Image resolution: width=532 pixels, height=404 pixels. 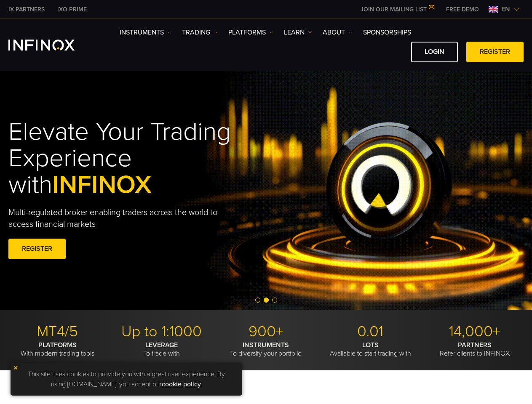 What do you see at coordinates (506, 9) in the screenshot?
I see `span: en` at bounding box center [506, 9].